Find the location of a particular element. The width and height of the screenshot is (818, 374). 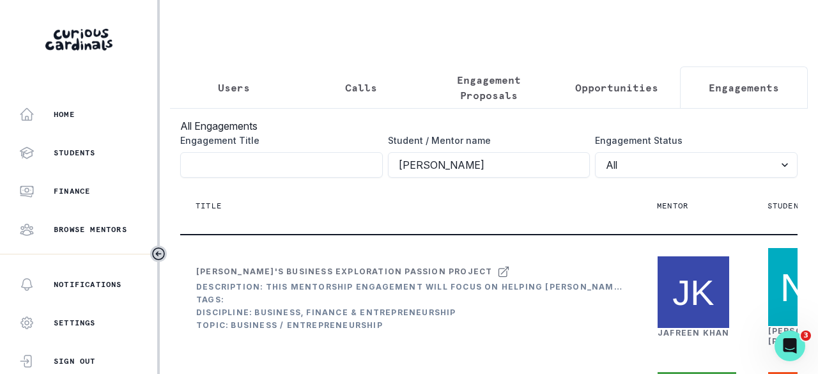

p: Browse Mentors is located at coordinates (90, 229).